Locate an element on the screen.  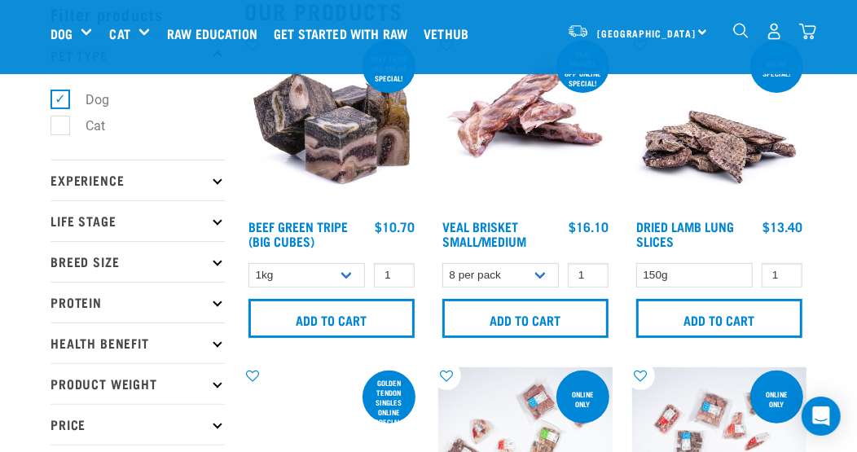
label: Dog is located at coordinates (87, 99).